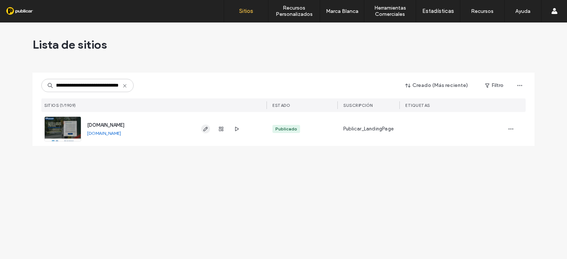 The image size is (567, 259). What do you see at coordinates (436, 86) in the screenshot?
I see `button: Creado (Más reciente)` at bounding box center [436, 86].